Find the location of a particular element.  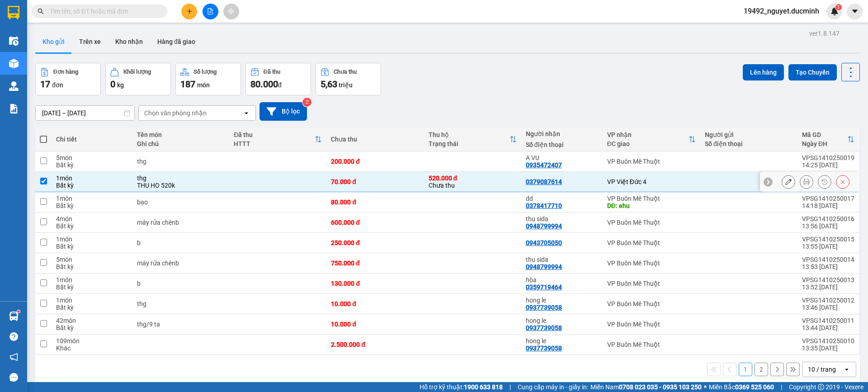

span: message is located at coordinates (14, 377).